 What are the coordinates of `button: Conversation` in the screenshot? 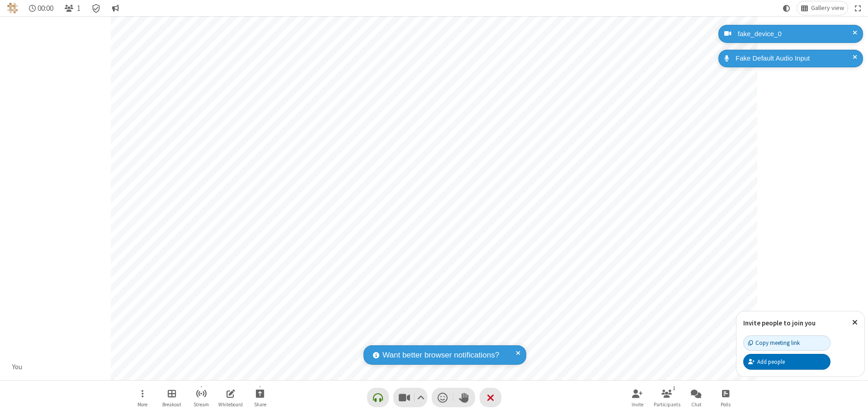 It's located at (115, 8).